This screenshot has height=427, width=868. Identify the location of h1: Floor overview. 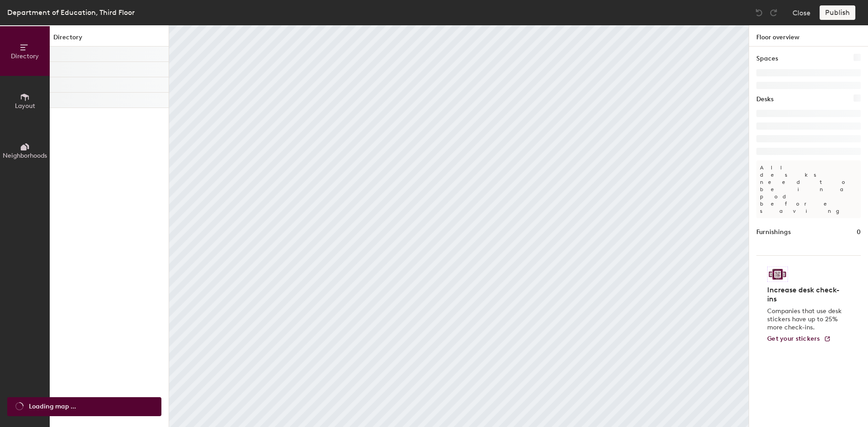
(809, 36).